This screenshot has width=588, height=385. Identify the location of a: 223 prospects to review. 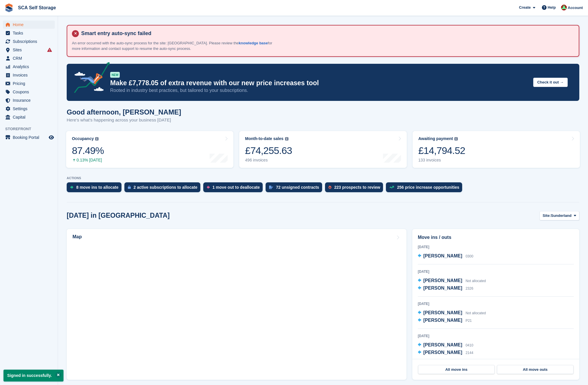
(356, 189).